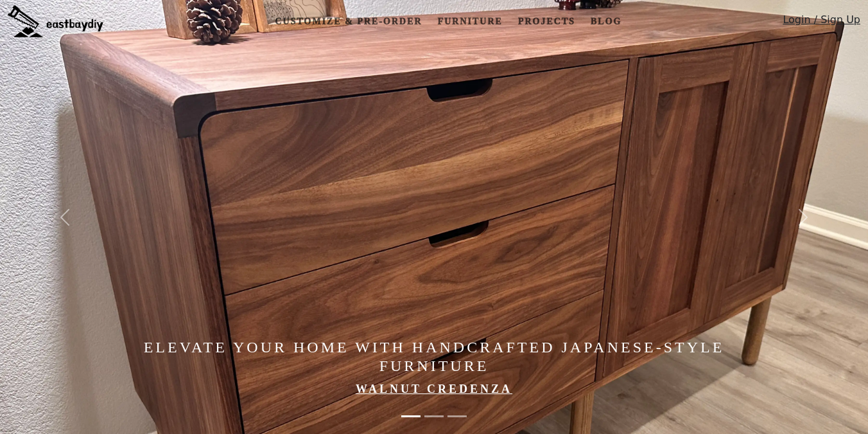  What do you see at coordinates (434, 357) in the screenshot?
I see `h4: Elevate Your Home with Handcrafted Japanese-Style Furniture` at bounding box center [434, 357].